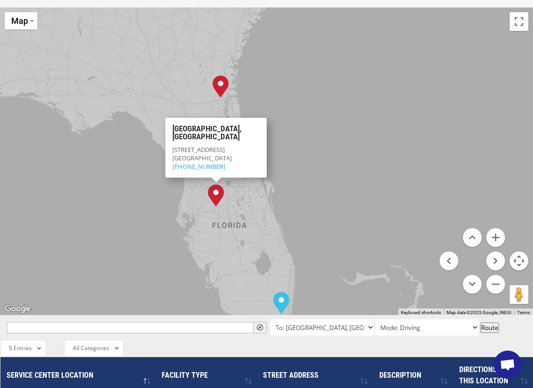  What do you see at coordinates (18, 309) in the screenshot?
I see `a: Open this area in Google Maps (opens a new window)` at bounding box center [18, 309].